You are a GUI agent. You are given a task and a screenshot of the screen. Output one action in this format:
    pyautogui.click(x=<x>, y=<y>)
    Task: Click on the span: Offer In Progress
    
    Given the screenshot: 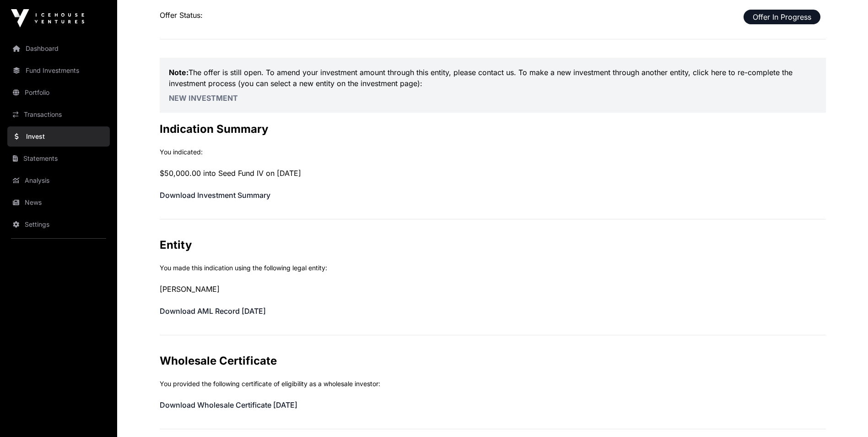 What is the action you would take?
    pyautogui.click(x=782, y=17)
    